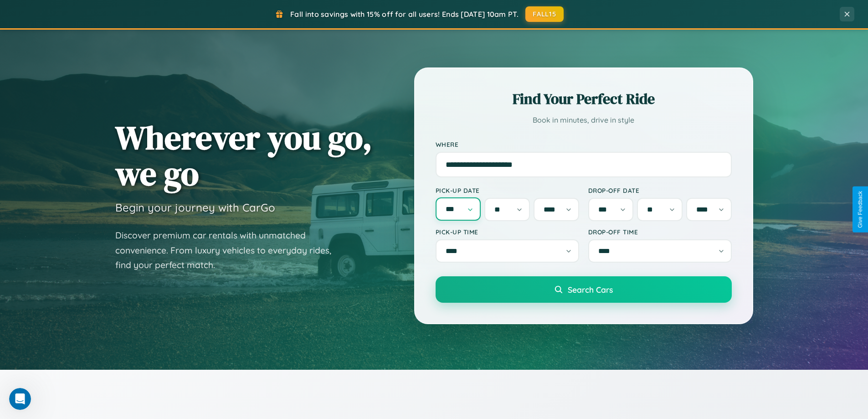 The image size is (868, 419). What do you see at coordinates (545, 14) in the screenshot?
I see `button: FALL15` at bounding box center [545, 14].